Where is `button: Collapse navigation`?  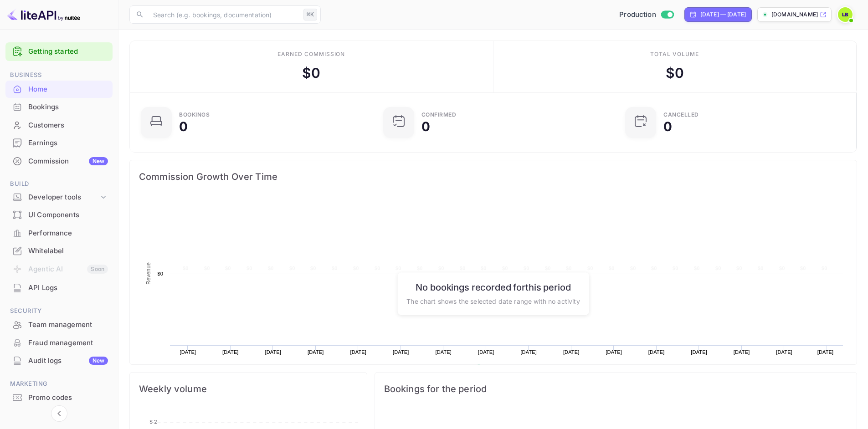 button: Collapse navigation is located at coordinates (59, 414).